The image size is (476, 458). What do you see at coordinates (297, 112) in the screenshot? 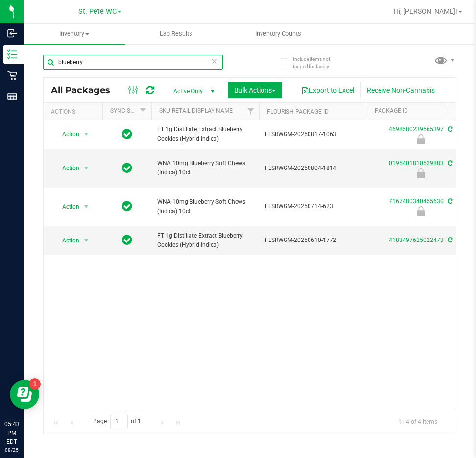
I see `a: Flourish Package ID` at bounding box center [297, 112].